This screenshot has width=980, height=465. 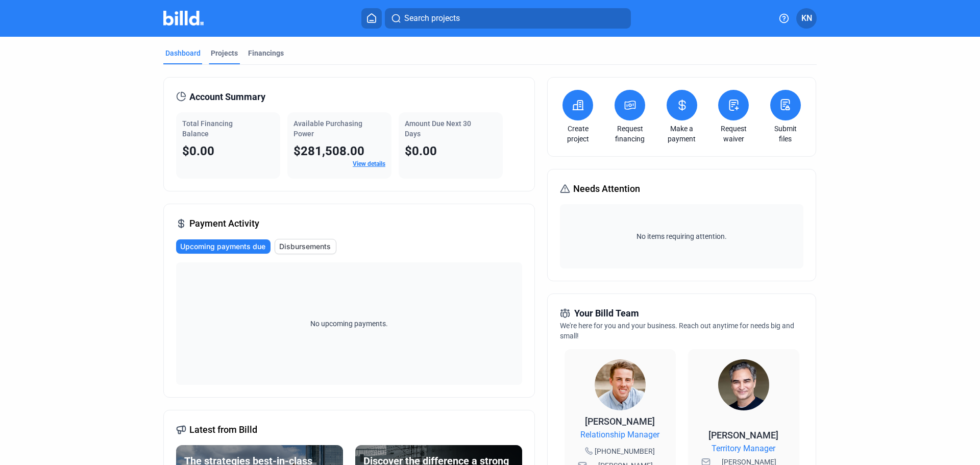 I want to click on span: Account Summary, so click(x=227, y=97).